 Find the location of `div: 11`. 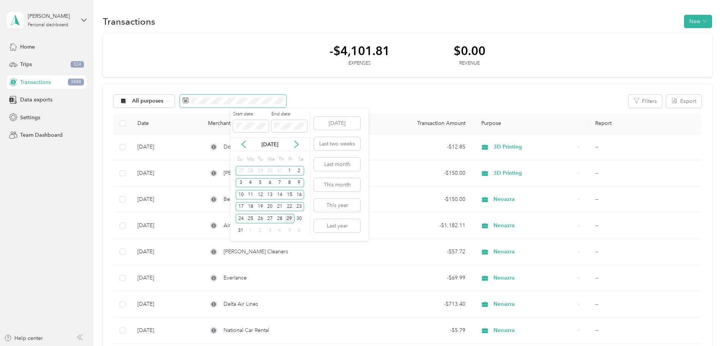

div: 11 is located at coordinates (251, 194).